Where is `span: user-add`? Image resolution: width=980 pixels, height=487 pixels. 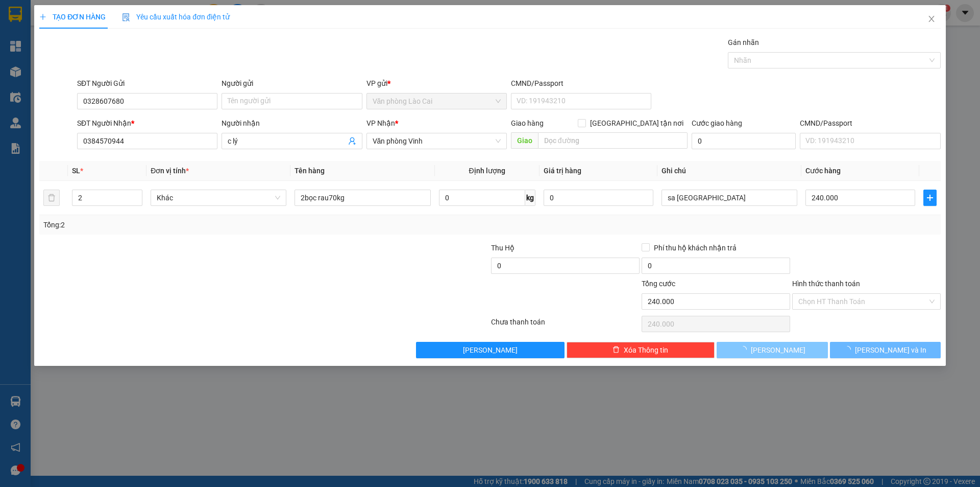 span: user-add is located at coordinates (352, 141).